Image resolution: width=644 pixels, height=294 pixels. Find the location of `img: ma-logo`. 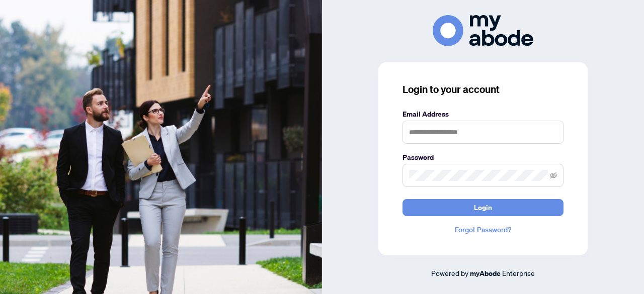

img: ma-logo is located at coordinates (483, 30).